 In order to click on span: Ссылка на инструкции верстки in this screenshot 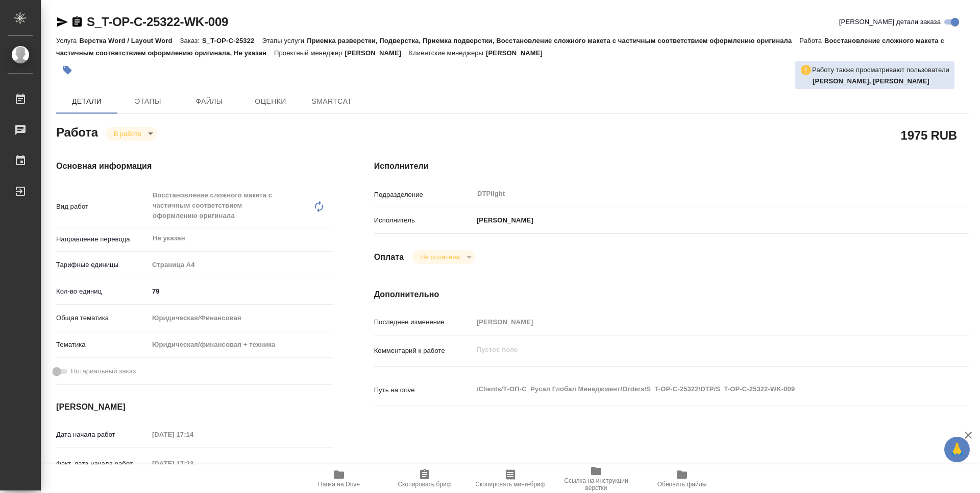, I will do `click(597, 484)`.